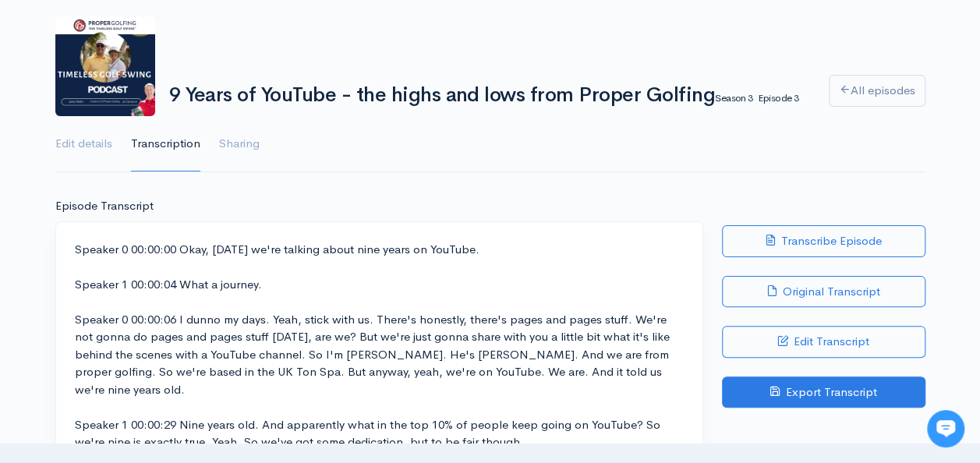 The width and height of the screenshot is (980, 463). What do you see at coordinates (734, 98) in the screenshot?
I see `small: Season 3` at bounding box center [734, 98].